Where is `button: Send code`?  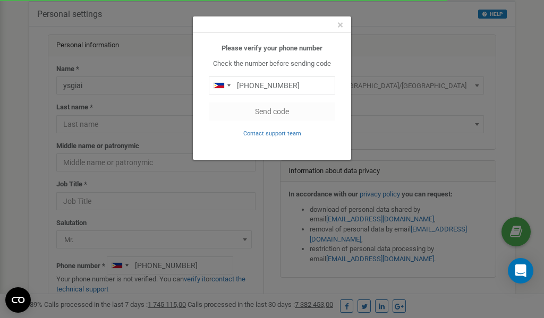 button: Send code is located at coordinates (272, 112).